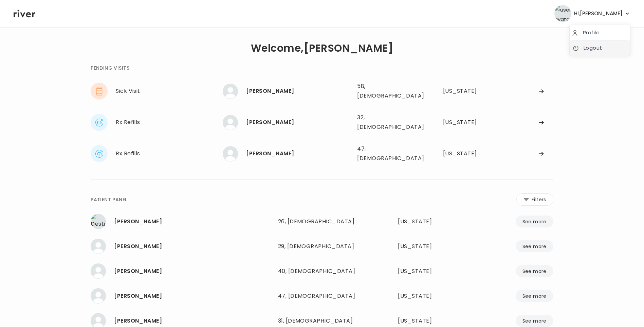 The width and height of the screenshot is (644, 327). What do you see at coordinates (563, 14) in the screenshot?
I see `img: user avatar` at bounding box center [563, 14].